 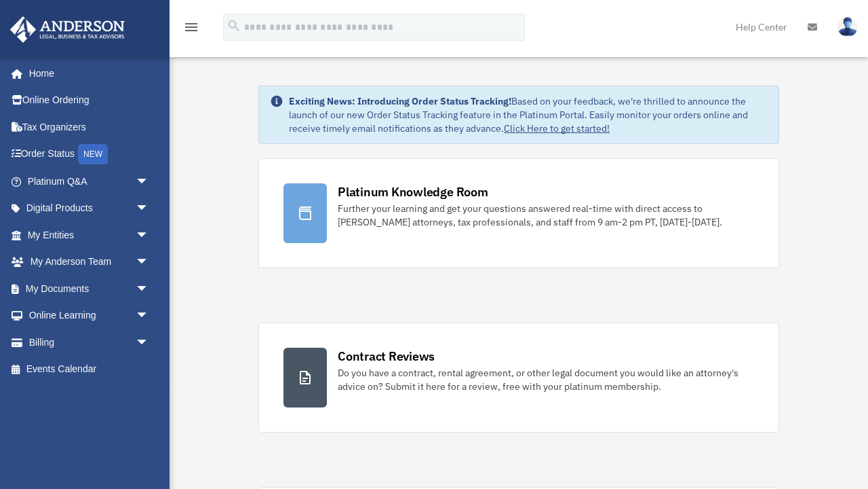 What do you see at coordinates (557, 128) in the screenshot?
I see `a: Click Here to get started!` at bounding box center [557, 128].